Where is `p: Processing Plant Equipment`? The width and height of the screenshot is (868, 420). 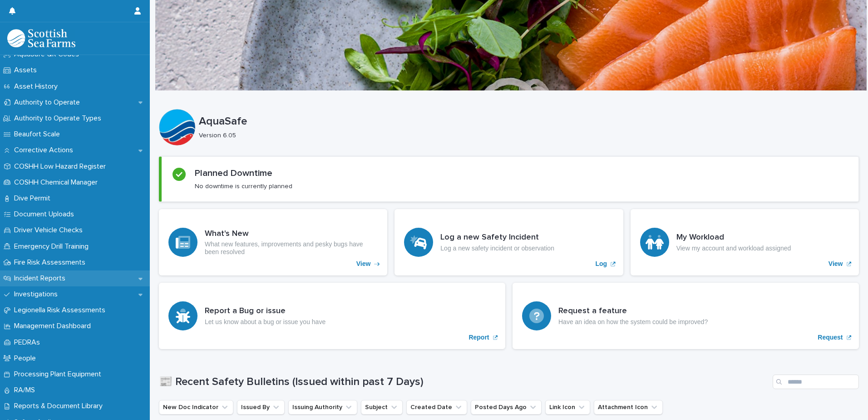 p: Processing Plant Equipment is located at coordinates (59, 374).